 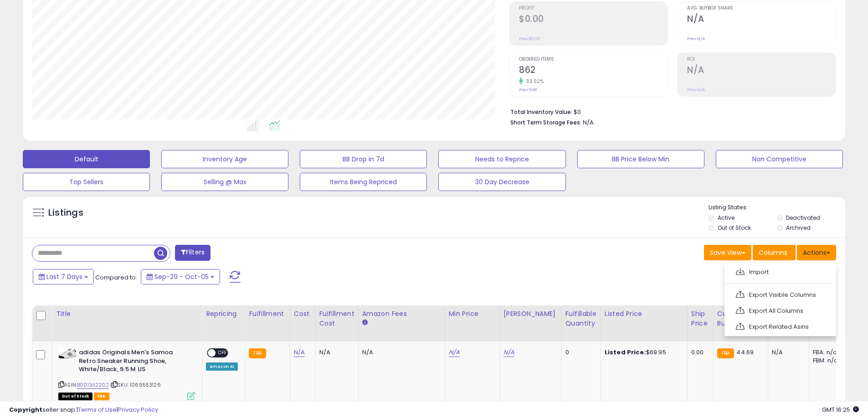 I want to click on button: Filters, so click(x=193, y=252).